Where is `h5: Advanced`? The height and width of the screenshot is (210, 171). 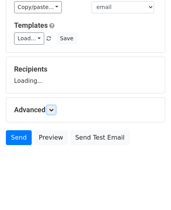 h5: Advanced is located at coordinates (85, 110).